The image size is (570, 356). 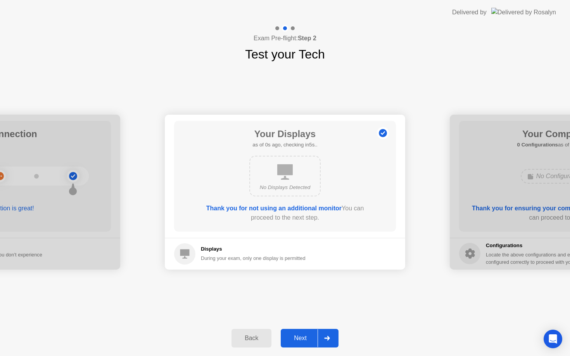 I want to click on button: Back, so click(x=251, y=338).